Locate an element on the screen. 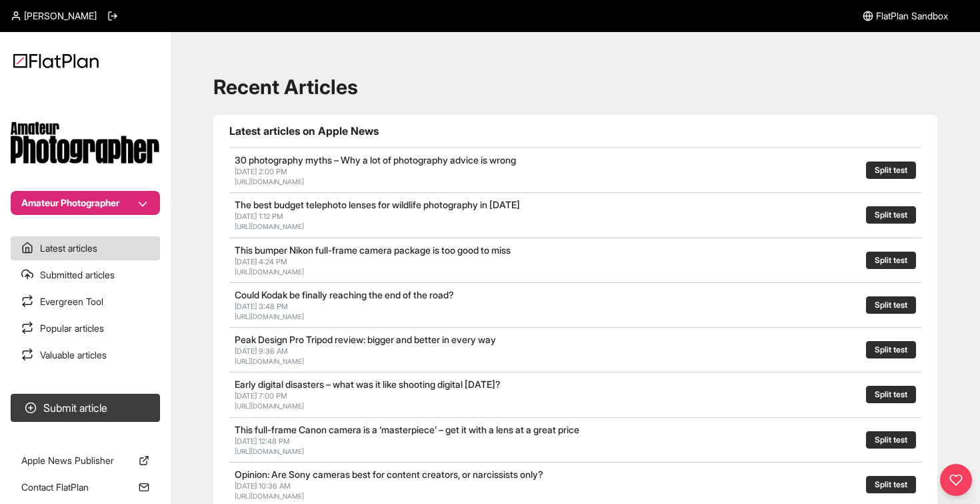 This screenshot has width=980, height=504. a: Peak Design Pro Tripod review: bigger and better in every way is located at coordinates (365, 339).